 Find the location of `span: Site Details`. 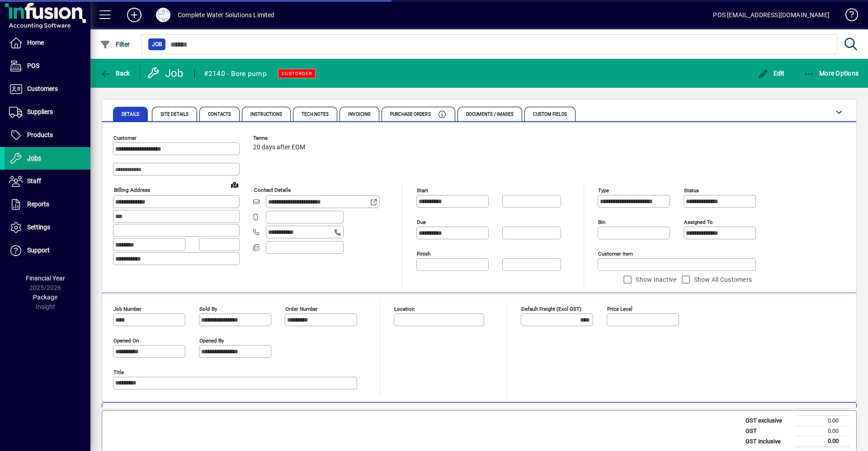

span: Site Details is located at coordinates (174, 114).